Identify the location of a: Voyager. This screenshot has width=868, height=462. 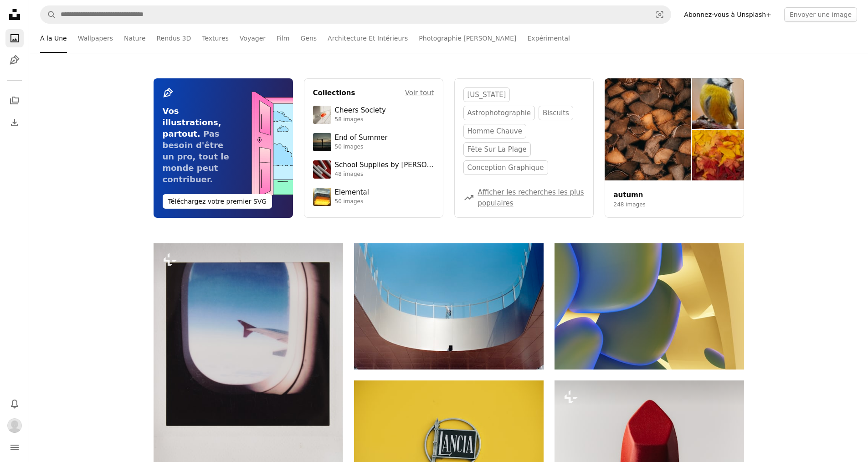
(252, 38).